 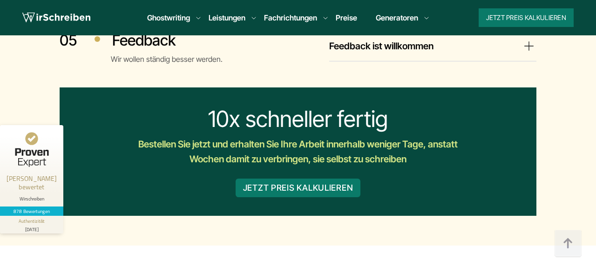 What do you see at coordinates (32, 199) in the screenshot?
I see `div: Wirschreiben` at bounding box center [32, 199].